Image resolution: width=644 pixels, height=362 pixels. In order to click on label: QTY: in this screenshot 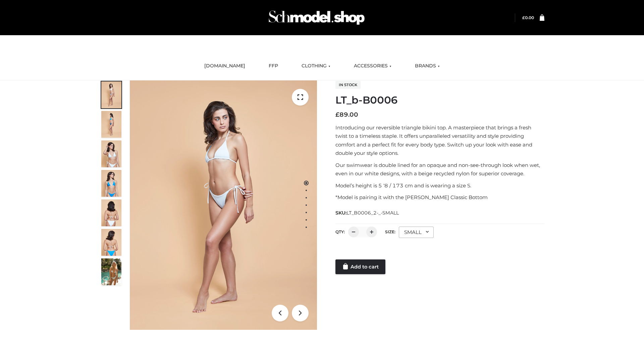, I will do `click(340, 232)`.